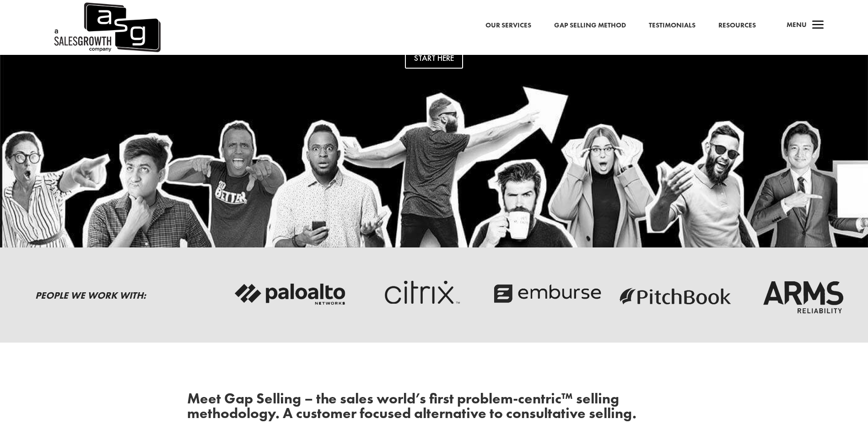 The height and width of the screenshot is (440, 868). Describe the element at coordinates (672, 25) in the screenshot. I see `a: Testimonials` at that location.